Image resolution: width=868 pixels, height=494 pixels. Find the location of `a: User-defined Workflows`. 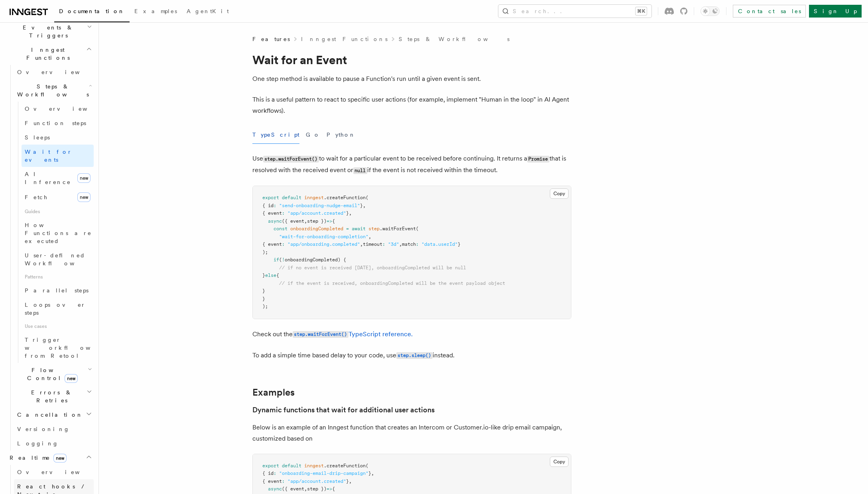

a: User-defined Workflows is located at coordinates (58, 260).